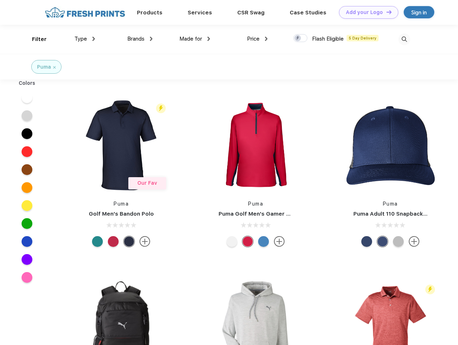  What do you see at coordinates (251, 13) in the screenshot?
I see `a: CSR Swag` at bounding box center [251, 13].